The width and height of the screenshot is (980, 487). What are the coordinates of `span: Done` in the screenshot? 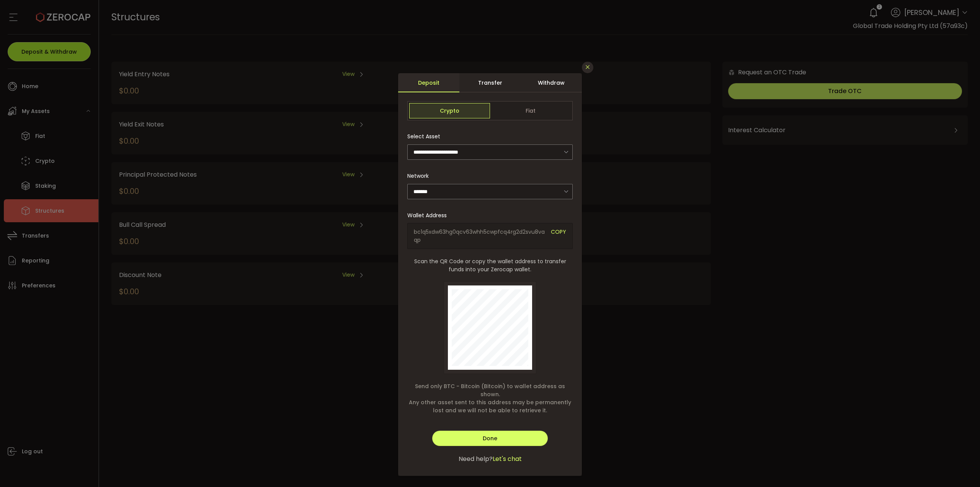 It's located at (490, 438).